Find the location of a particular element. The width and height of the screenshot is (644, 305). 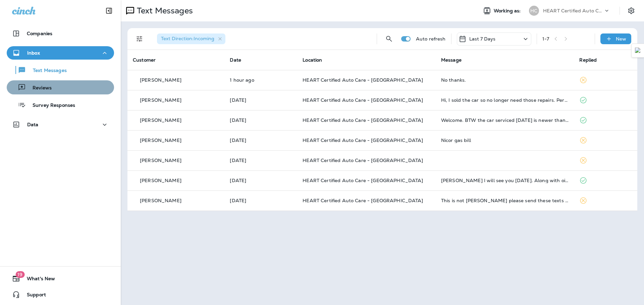

button: Support is located at coordinates (60, 295).